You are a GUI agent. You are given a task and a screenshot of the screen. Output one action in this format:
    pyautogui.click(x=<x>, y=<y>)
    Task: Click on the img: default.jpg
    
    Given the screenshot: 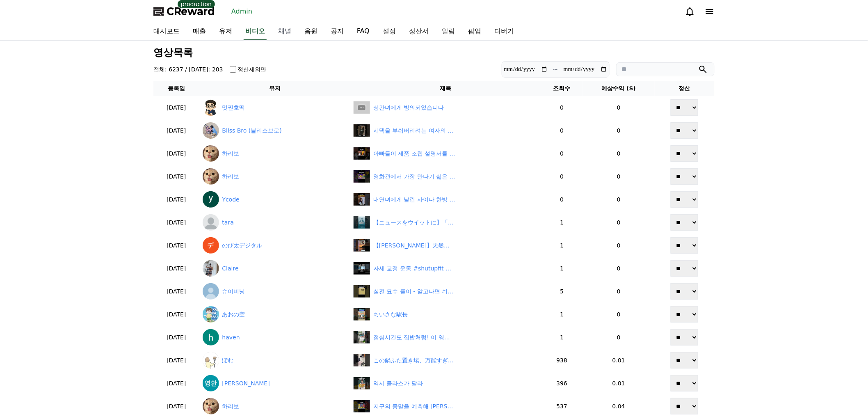 What is the action you would take?
    pyautogui.click(x=362, y=108)
    